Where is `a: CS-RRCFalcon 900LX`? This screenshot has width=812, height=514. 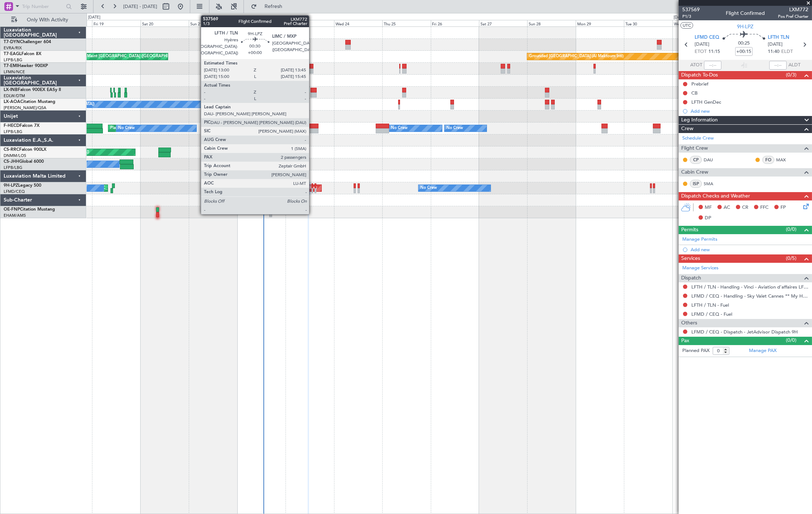
a: CS-RRCFalcon 900LX is located at coordinates (25, 150).